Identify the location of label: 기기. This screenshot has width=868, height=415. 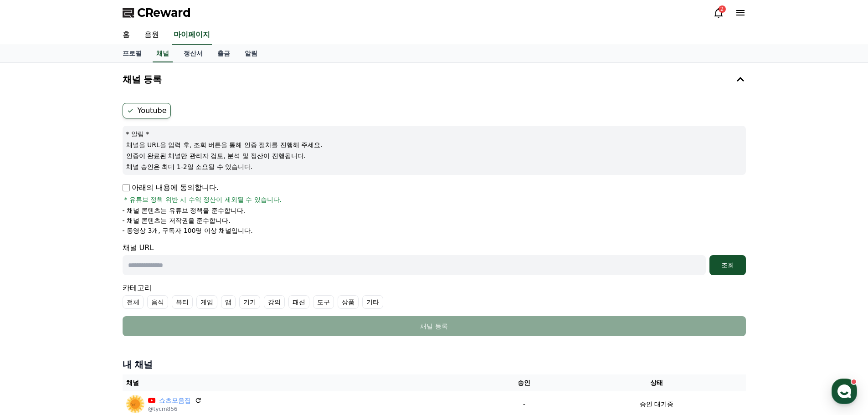
(249, 302).